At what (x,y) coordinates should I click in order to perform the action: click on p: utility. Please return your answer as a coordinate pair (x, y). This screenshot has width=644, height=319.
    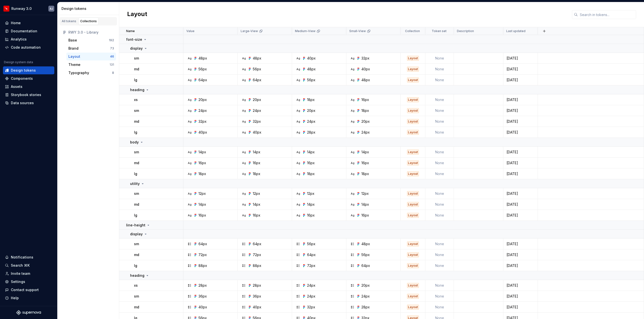
    Looking at the image, I should click on (135, 184).